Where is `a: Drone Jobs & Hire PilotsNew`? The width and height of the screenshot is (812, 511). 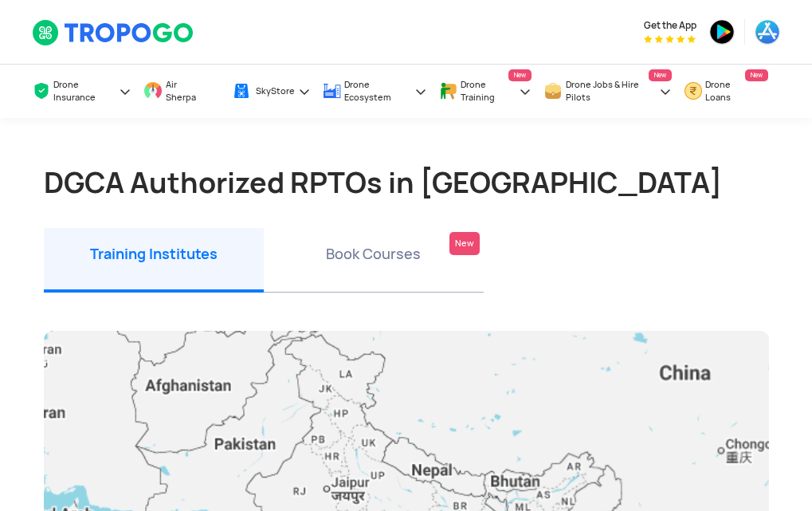
a: Drone Jobs & Hire PilotsNew is located at coordinates (607, 91).